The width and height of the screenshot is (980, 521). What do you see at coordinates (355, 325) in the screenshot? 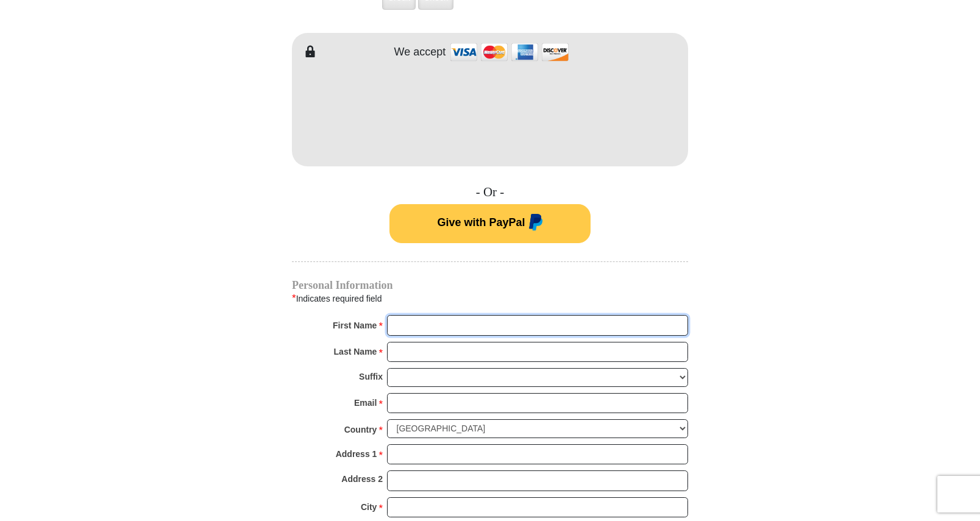
I see `strong: First Name` at bounding box center [355, 325].